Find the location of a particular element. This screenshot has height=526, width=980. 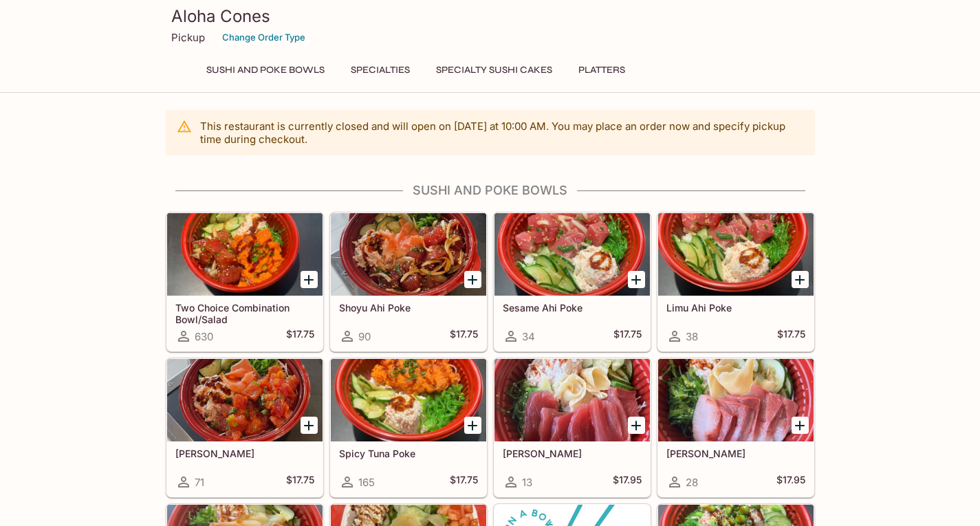

span: 165 is located at coordinates (366, 482).